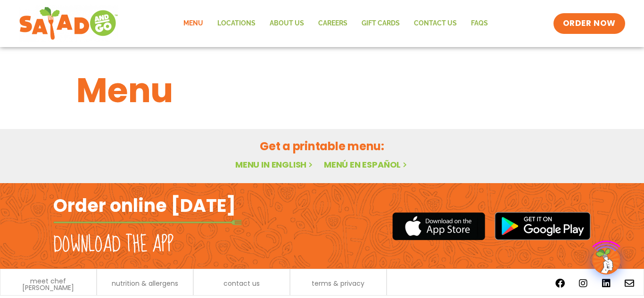 The height and width of the screenshot is (298, 644). Describe the element at coordinates (68, 23) in the screenshot. I see `img: new-SAG-logo-768×292` at that location.